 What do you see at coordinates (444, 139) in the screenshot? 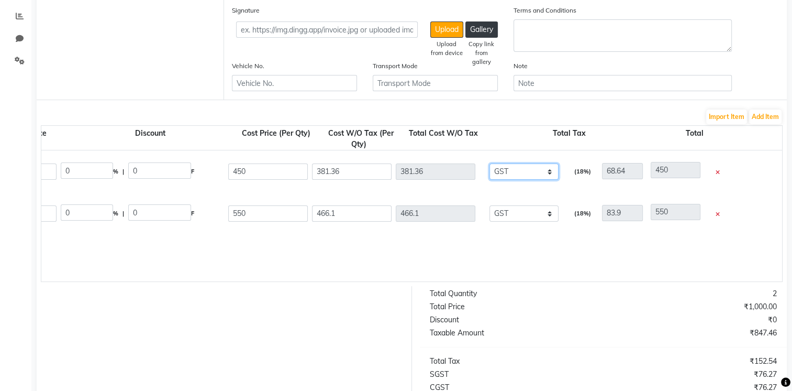
I see `div: Total Cost W/O Tax` at bounding box center [444, 139].